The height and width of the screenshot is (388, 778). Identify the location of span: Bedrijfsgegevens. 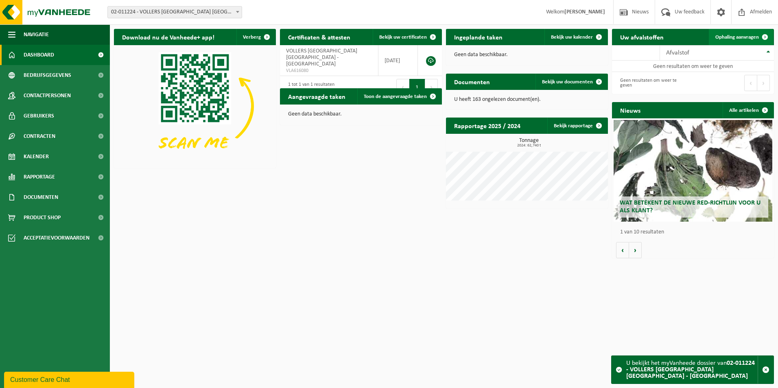
(47, 75).